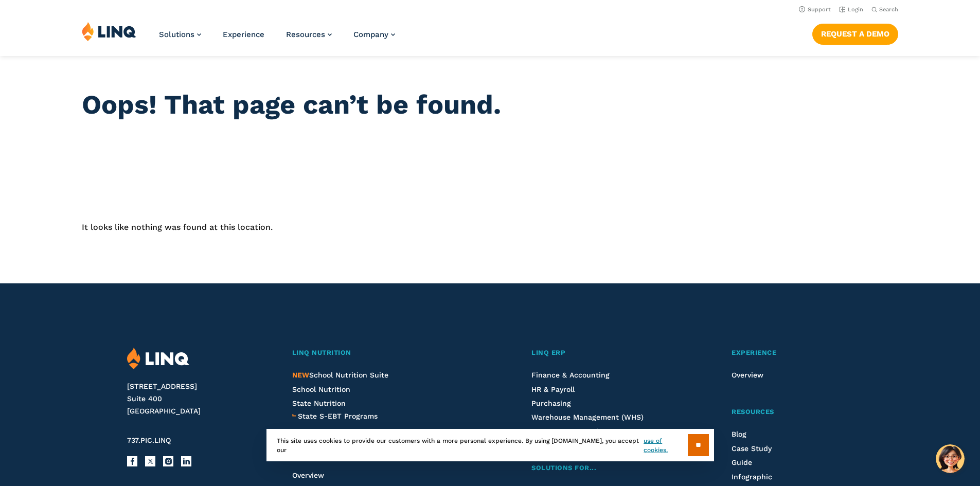 This screenshot has height=486, width=980. I want to click on span: LINQ Nutrition, so click(322, 353).